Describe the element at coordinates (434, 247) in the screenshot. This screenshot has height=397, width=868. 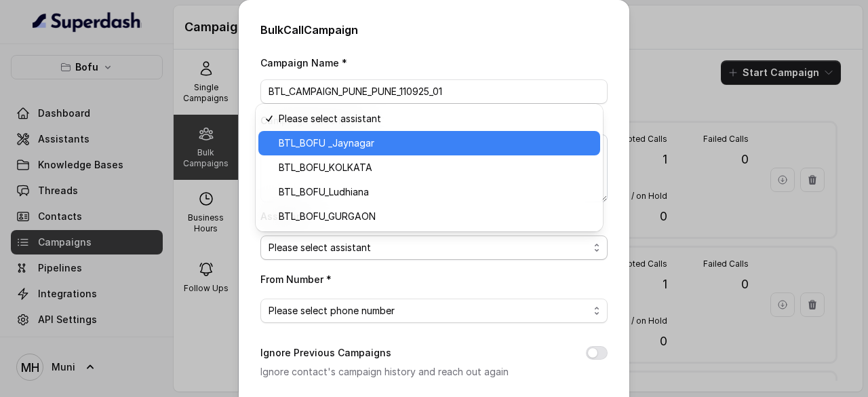
I see `button: Please select assistant` at that location.